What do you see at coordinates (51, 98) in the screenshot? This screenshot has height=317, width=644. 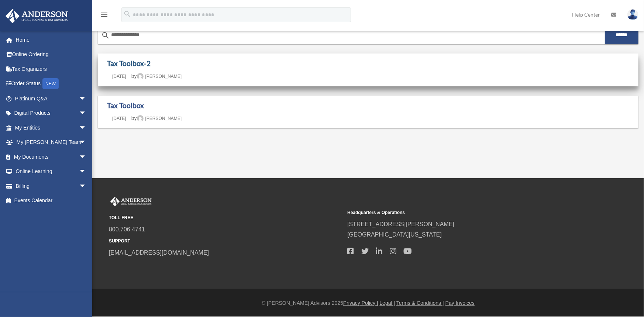 I see `a: Platinum Q&Aarrow_drop_down` at bounding box center [51, 98].